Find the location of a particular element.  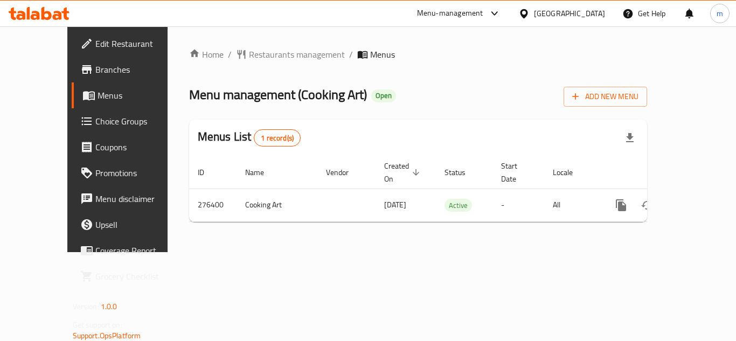

a: Menus is located at coordinates (131, 95).